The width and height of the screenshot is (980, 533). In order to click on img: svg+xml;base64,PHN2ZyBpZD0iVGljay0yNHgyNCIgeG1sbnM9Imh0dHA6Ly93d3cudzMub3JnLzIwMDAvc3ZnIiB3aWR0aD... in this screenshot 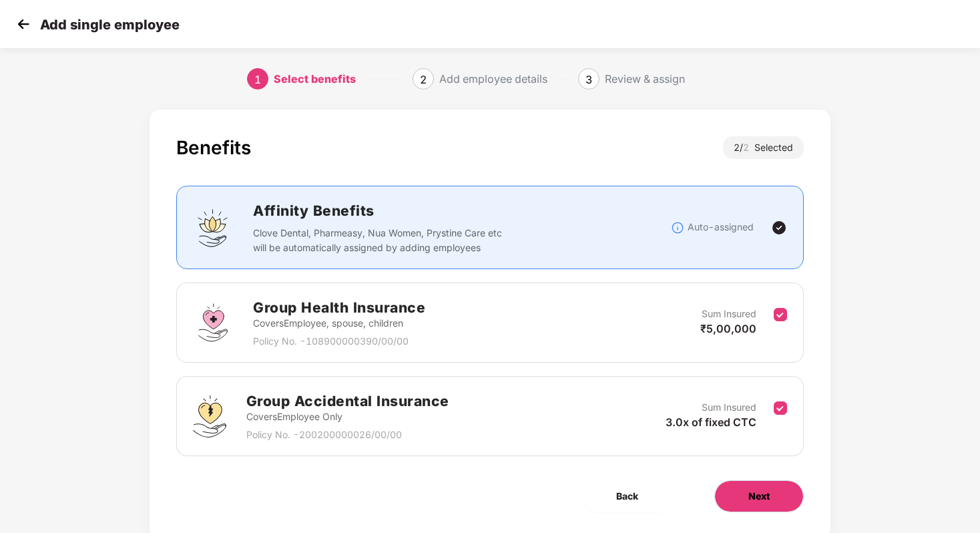, I will do `click(779, 228)`.